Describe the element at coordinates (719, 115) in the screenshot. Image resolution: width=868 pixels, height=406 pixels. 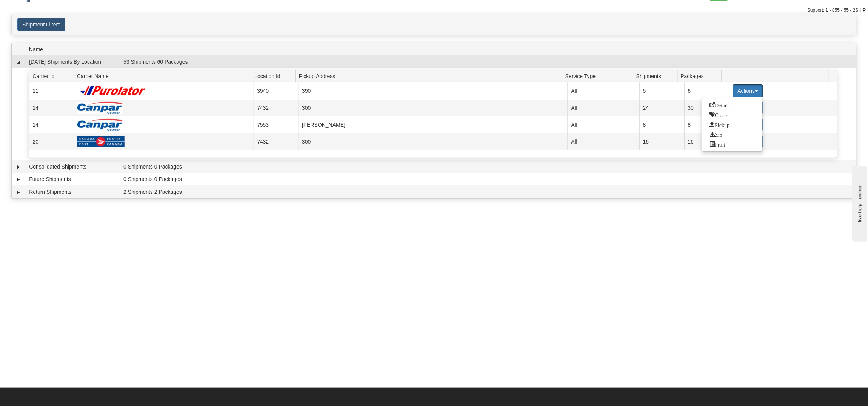
I see `span: Close` at that location.